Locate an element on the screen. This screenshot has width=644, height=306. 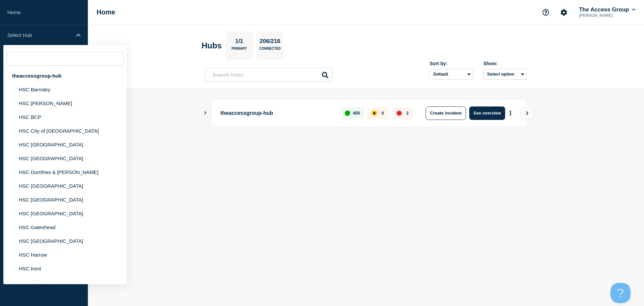
p: Select Hub is located at coordinates (40, 35).